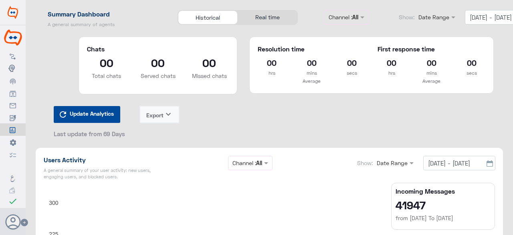  What do you see at coordinates (443, 191) in the screenshot?
I see `h5: Incoming Messages` at bounding box center [443, 191].